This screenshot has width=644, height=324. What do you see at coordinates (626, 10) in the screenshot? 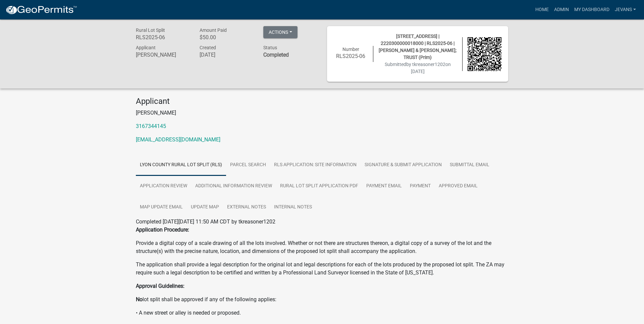
I see `a: jevans` at bounding box center [626, 10].